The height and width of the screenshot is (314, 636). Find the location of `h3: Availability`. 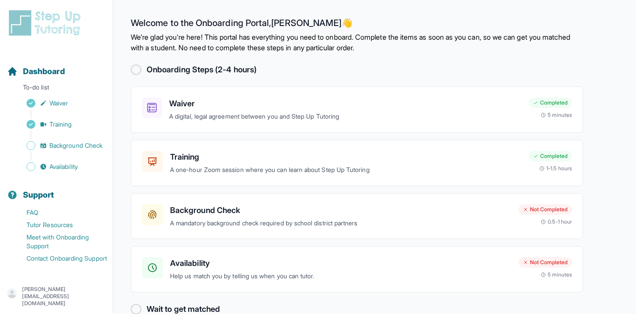

h3: Availability is located at coordinates (340, 264).